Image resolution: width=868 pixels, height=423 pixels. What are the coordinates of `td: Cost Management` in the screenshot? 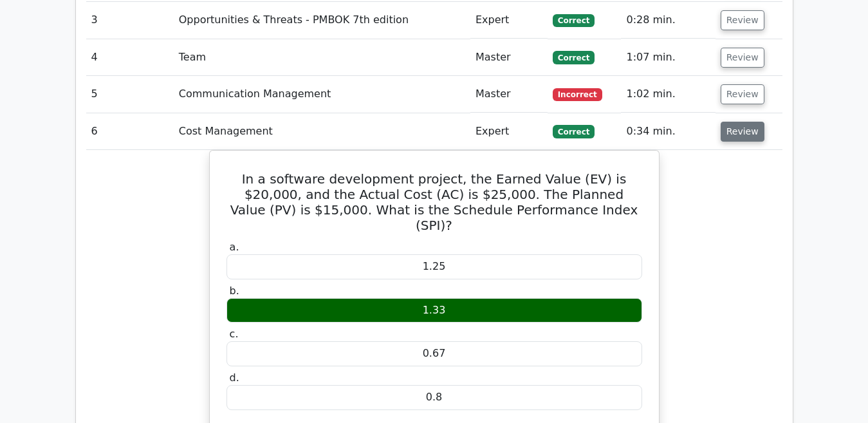 It's located at (321, 131).